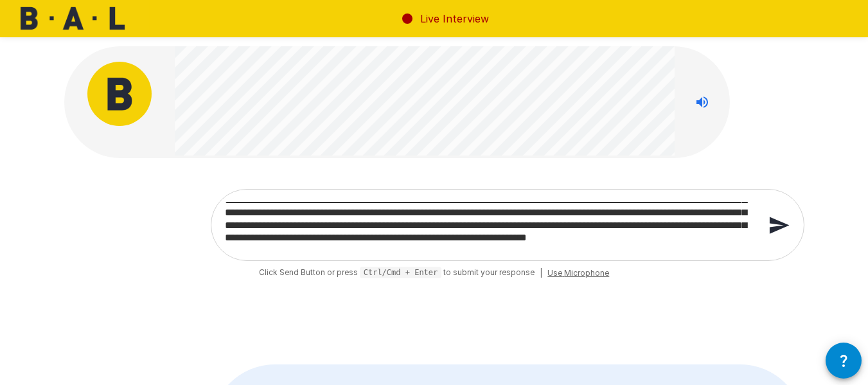 Image resolution: width=868 pixels, height=385 pixels. I want to click on span: Click Send Button or press to submit your response, so click(397, 272).